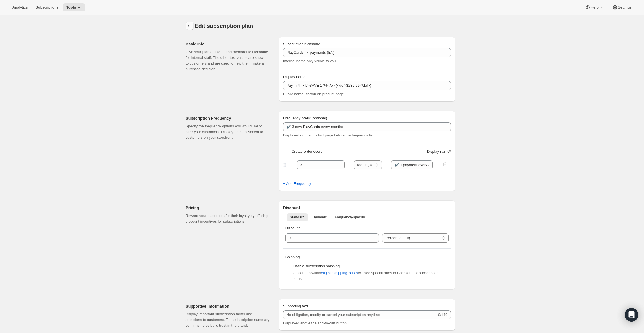 The width and height of the screenshot is (644, 333). Describe the element at coordinates (74, 8) in the screenshot. I see `button: Tools` at that location.